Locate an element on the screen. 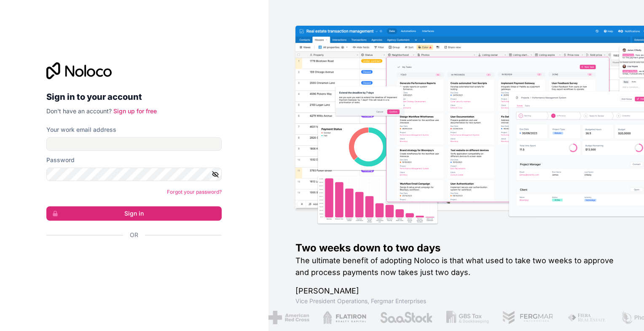 The width and height of the screenshot is (644, 331). img: /assets/flatiron-C8eUkumj.png is located at coordinates (344, 318).